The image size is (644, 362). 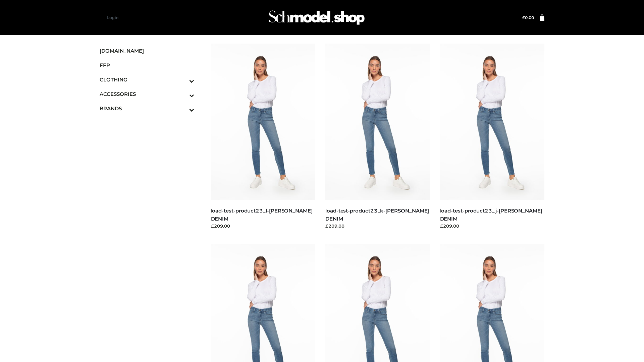 I want to click on a: FFP, so click(x=147, y=65).